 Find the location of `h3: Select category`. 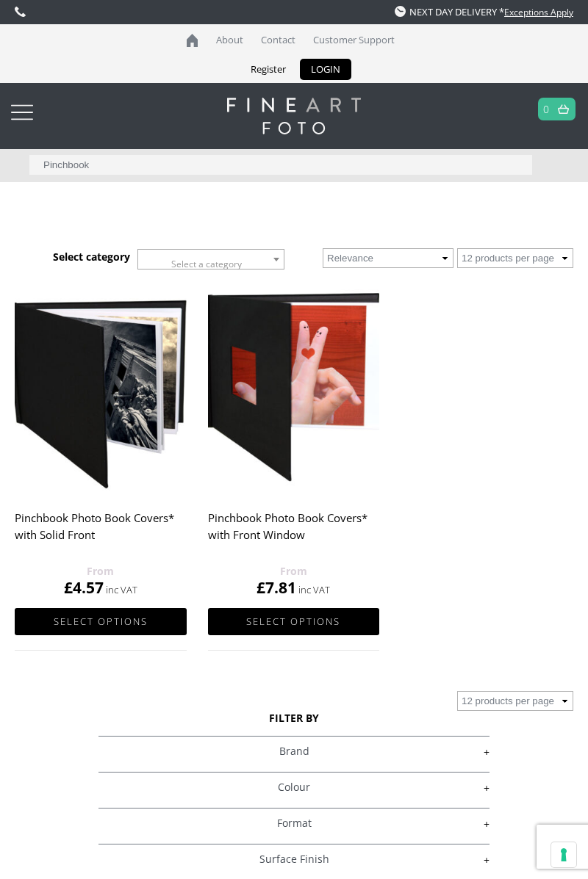

h3: Select category is located at coordinates (91, 256).